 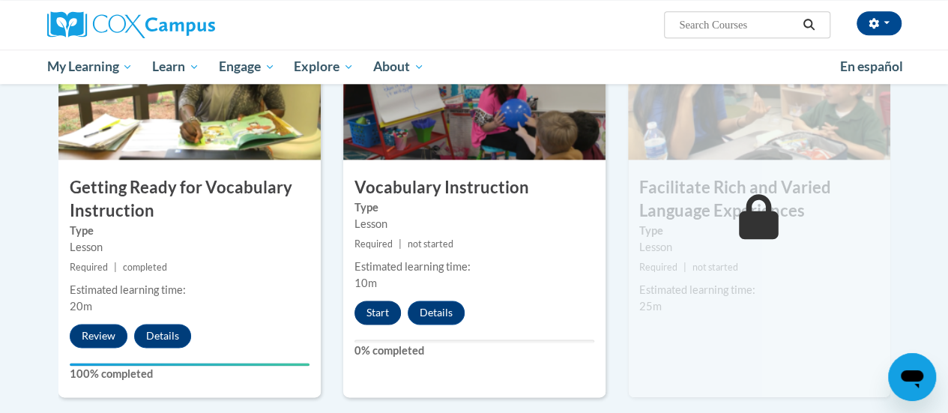 I want to click on a: Learn, so click(x=175, y=67).